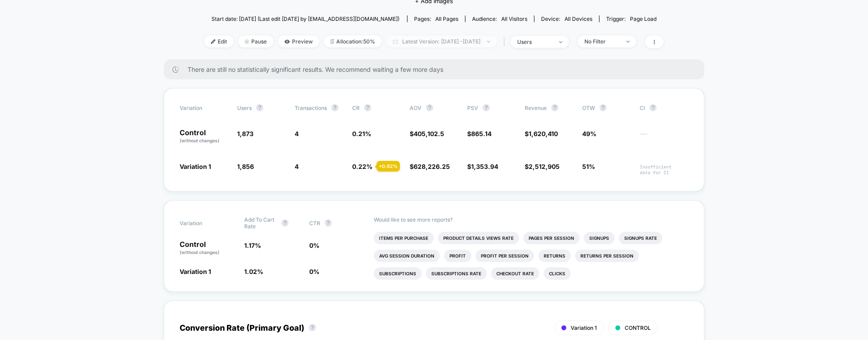 The height and width of the screenshot is (340, 868). I want to click on p: Would like to see more reports?, so click(531, 219).